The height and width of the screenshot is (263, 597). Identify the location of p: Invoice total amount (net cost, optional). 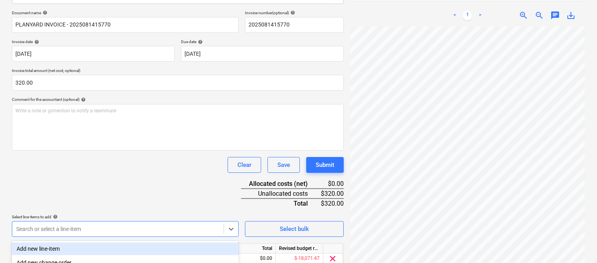
(178, 71).